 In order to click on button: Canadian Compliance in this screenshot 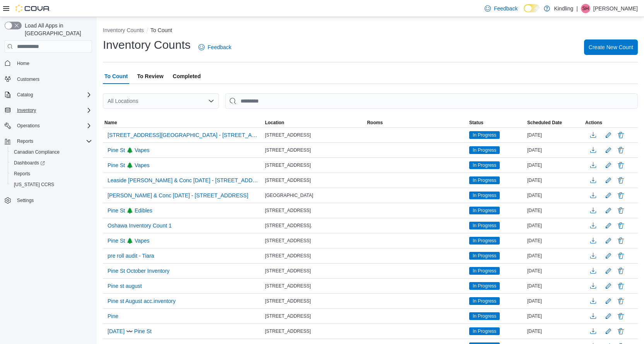, I will do `click(51, 152)`.